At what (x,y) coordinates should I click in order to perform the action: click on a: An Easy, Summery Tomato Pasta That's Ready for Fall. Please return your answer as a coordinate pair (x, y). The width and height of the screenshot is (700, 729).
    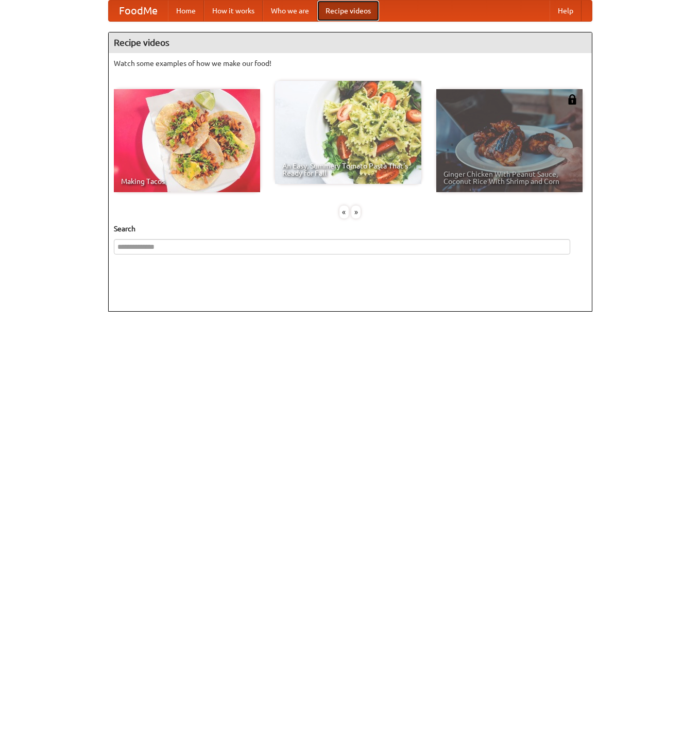
    Looking at the image, I should click on (348, 132).